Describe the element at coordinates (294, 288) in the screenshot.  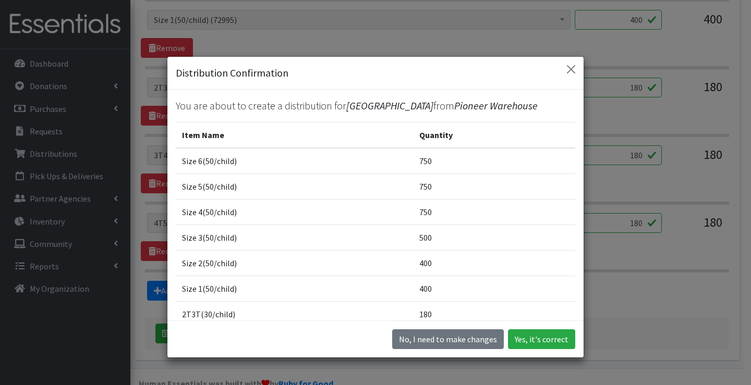
I see `td: Size 1(50/child)` at that location.